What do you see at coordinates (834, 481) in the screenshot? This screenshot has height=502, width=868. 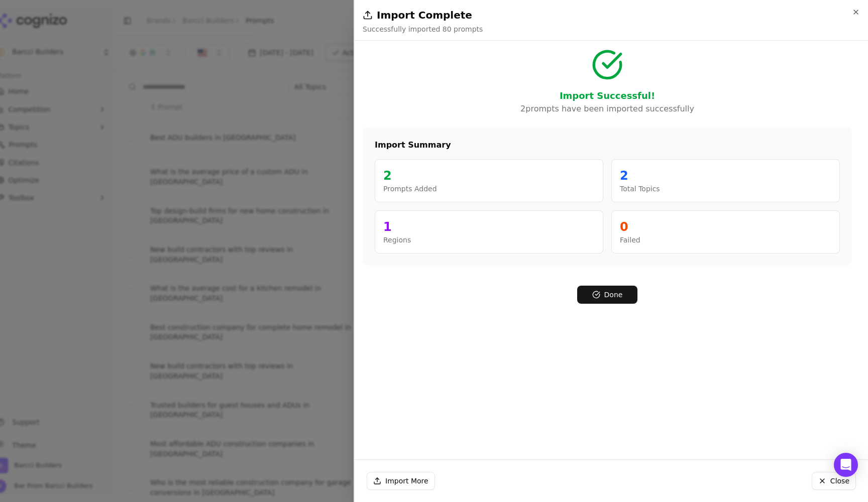 I see `button: Close` at bounding box center [834, 481].